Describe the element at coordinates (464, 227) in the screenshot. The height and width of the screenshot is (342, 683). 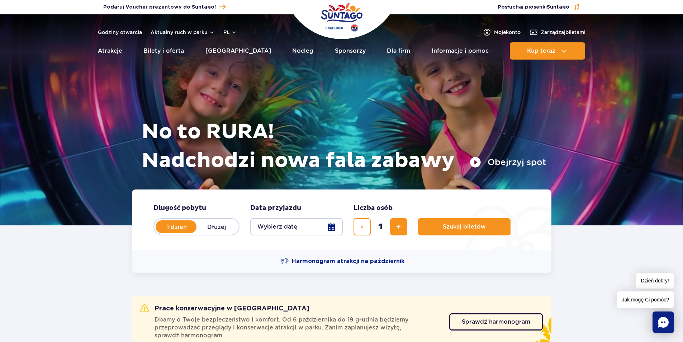
I see `button: Szukaj biletów` at that location.